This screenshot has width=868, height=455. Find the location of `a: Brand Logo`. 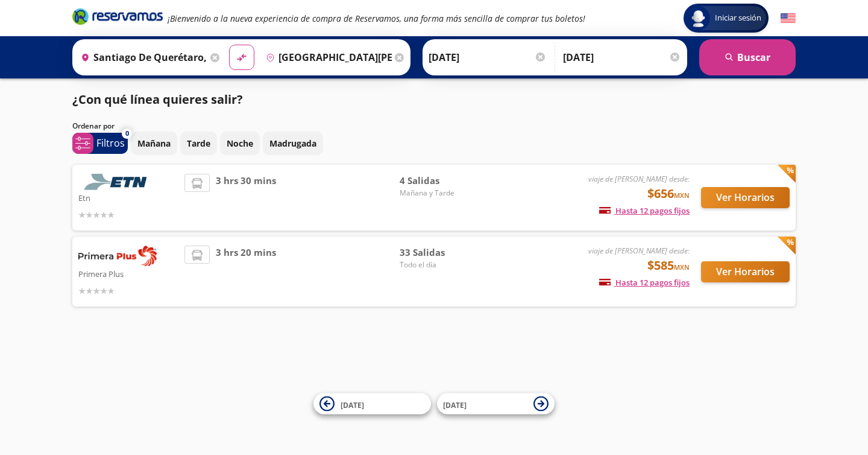

a: Brand Logo is located at coordinates (118, 18).